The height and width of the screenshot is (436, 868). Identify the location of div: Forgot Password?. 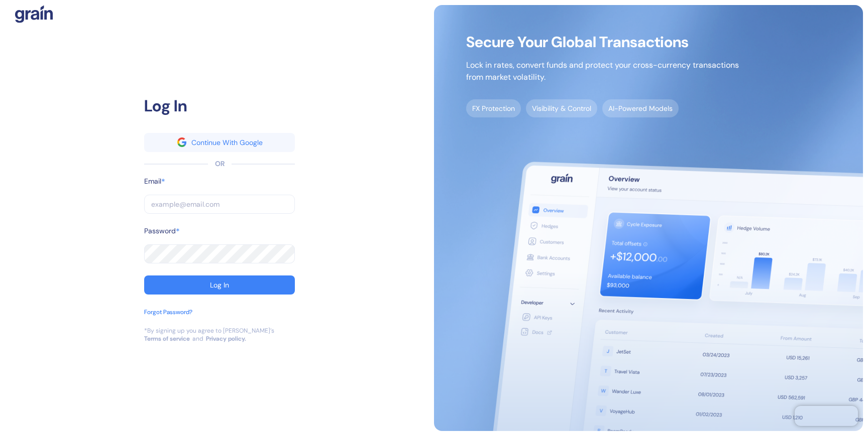
(168, 312).